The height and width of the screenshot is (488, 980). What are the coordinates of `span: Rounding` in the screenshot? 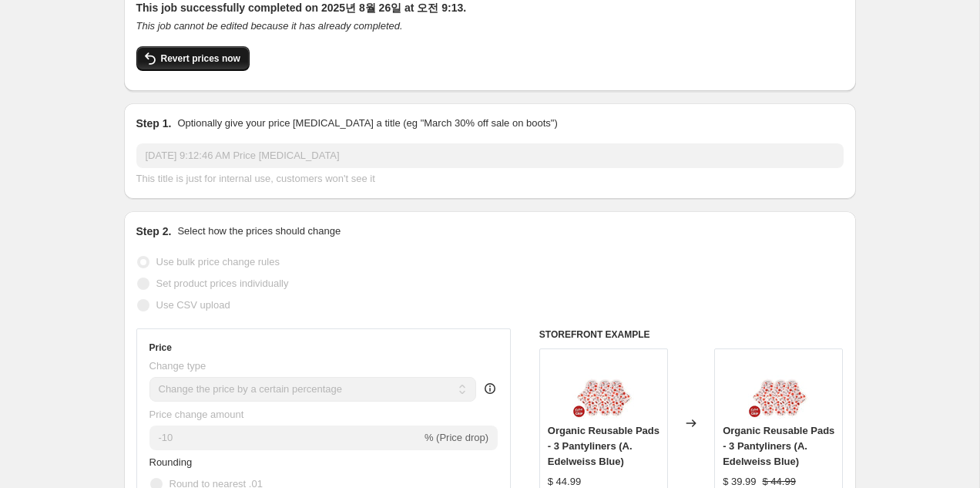 It's located at (171, 461).